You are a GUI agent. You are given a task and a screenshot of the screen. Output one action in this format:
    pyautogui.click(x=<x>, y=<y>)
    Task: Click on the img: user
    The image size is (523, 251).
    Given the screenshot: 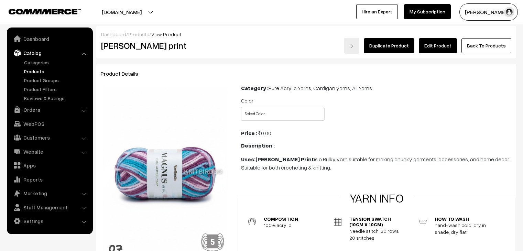 What is the action you would take?
    pyautogui.click(x=509, y=12)
    